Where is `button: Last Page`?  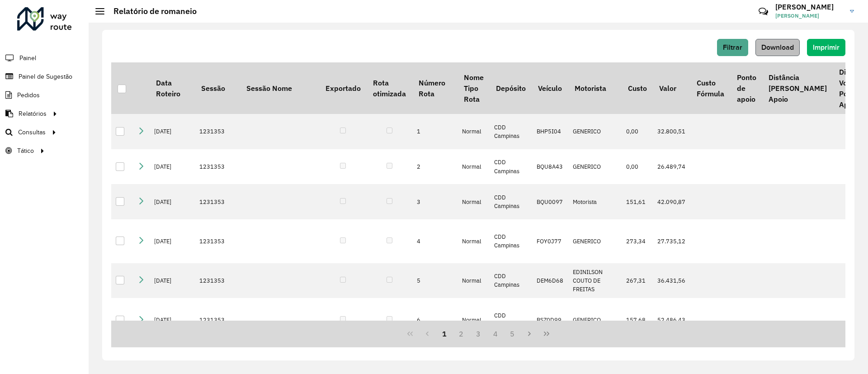
button: Last Page is located at coordinates (546, 333).